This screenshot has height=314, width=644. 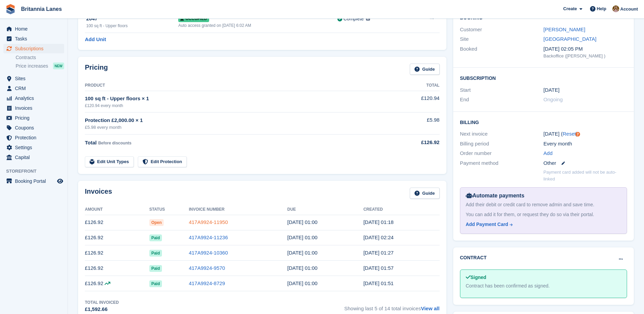 What do you see at coordinates (98, 193) in the screenshot?
I see `h2: Invoices` at bounding box center [98, 193].